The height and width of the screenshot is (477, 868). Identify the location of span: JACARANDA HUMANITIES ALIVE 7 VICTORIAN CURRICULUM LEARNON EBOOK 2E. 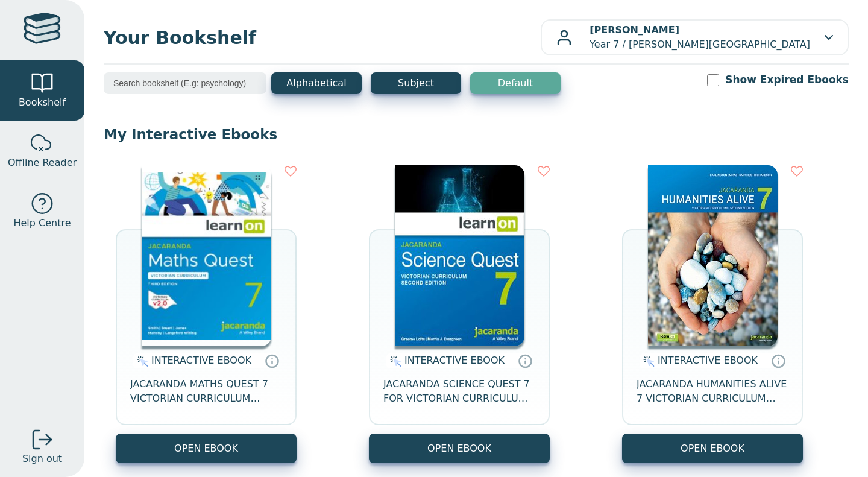
(713, 391).